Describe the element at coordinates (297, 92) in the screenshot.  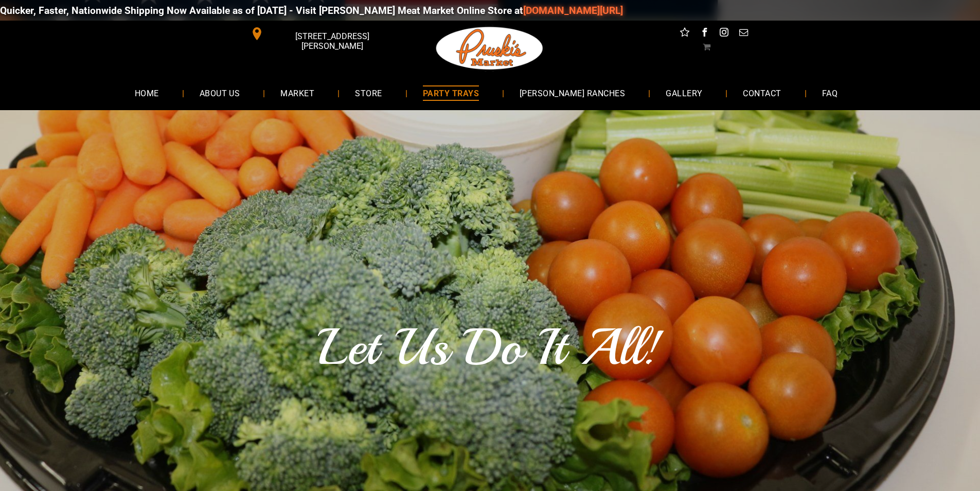
I see `a: MARKET` at that location.